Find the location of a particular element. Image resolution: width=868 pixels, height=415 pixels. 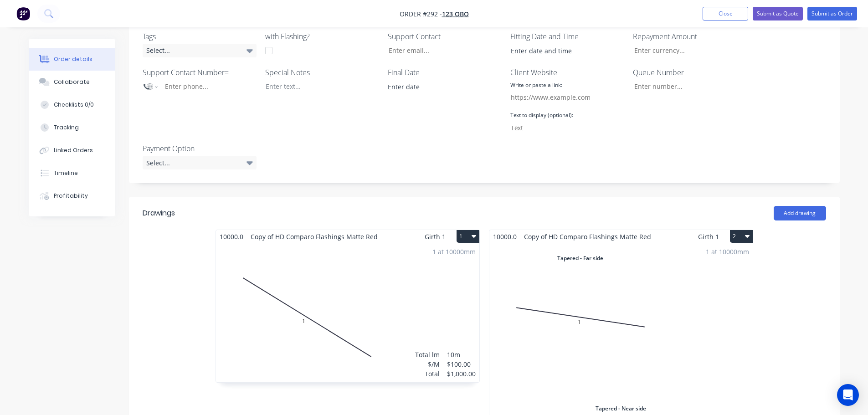

button: Linked Orders is located at coordinates (72, 150).